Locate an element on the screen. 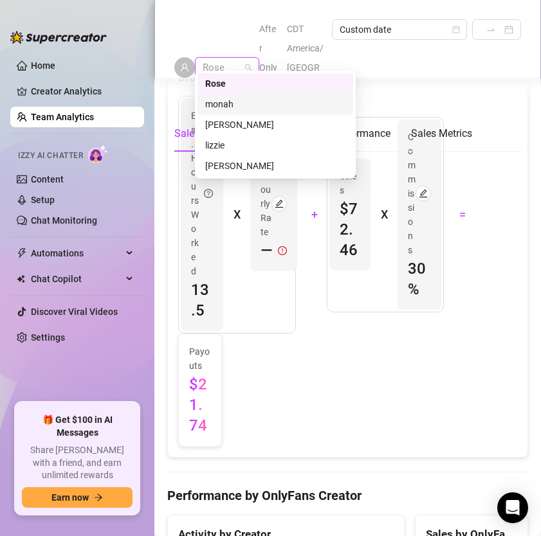  span: arrow-right is located at coordinates (98, 498).